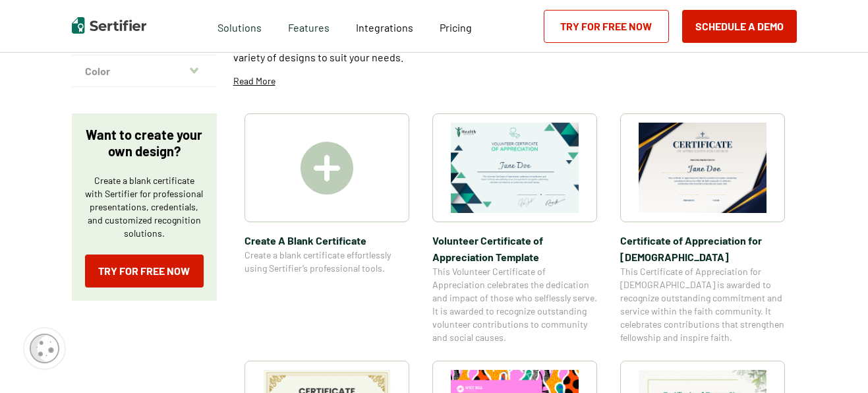  I want to click on img: Certificate of Appreciation for Church​, so click(703, 168).